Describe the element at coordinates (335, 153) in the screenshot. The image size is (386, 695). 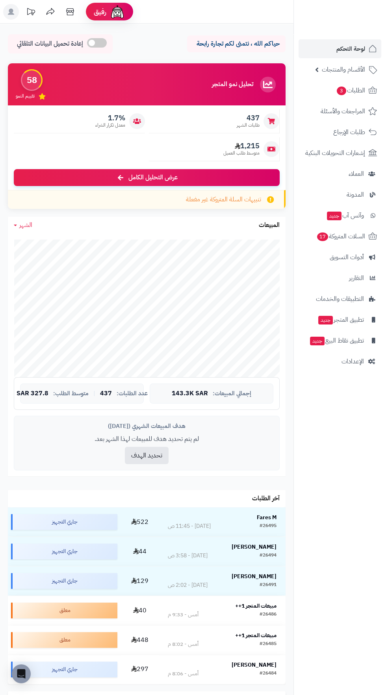
I see `span: إشعارات التحويلات البنكية` at that location.